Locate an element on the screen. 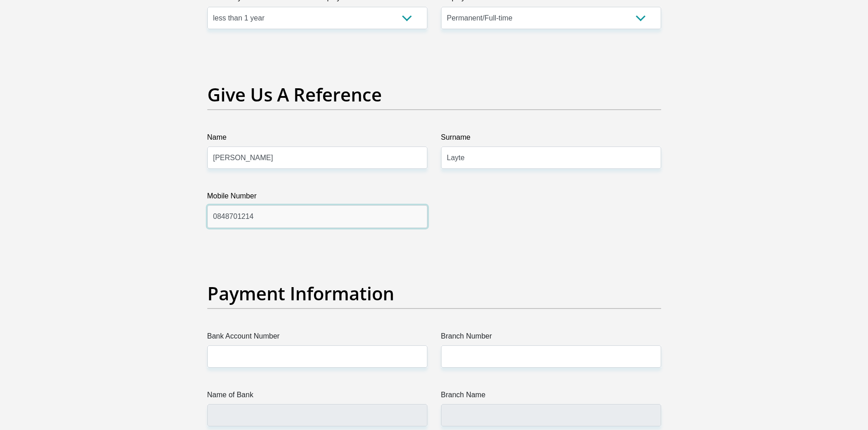  label: Mobile Number is located at coordinates (317, 198).